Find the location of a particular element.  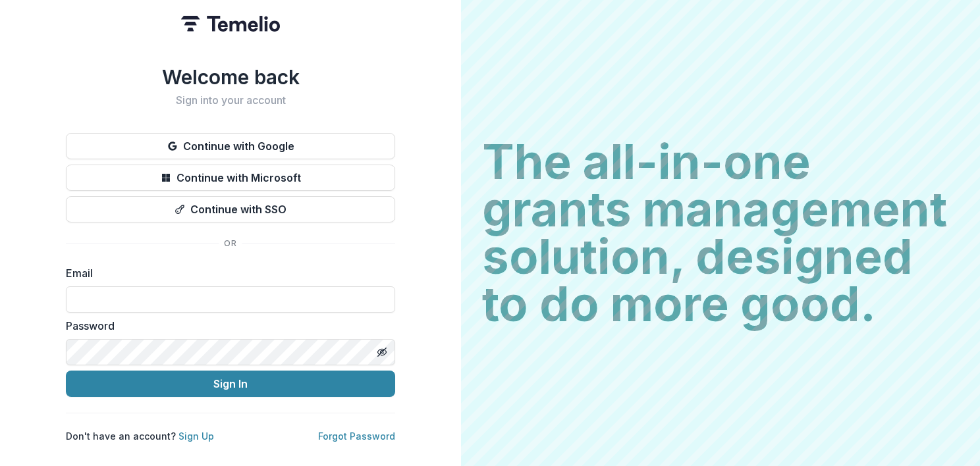

button: Toggle password visibility is located at coordinates (382, 352).